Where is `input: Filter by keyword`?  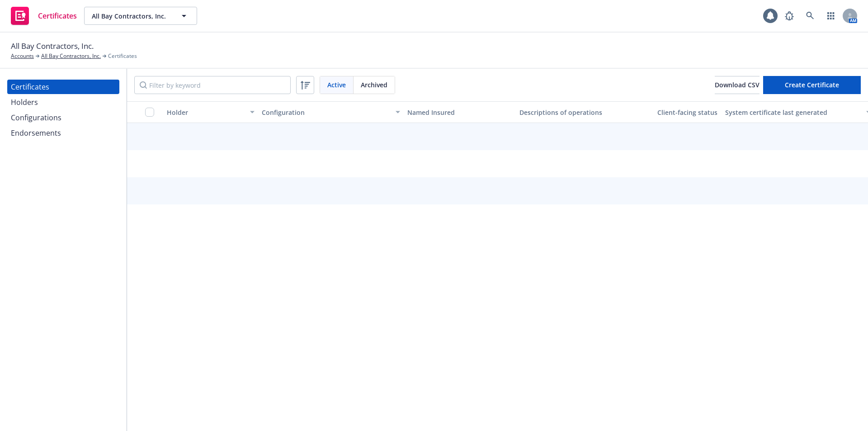 input: Filter by keyword is located at coordinates (213, 85).